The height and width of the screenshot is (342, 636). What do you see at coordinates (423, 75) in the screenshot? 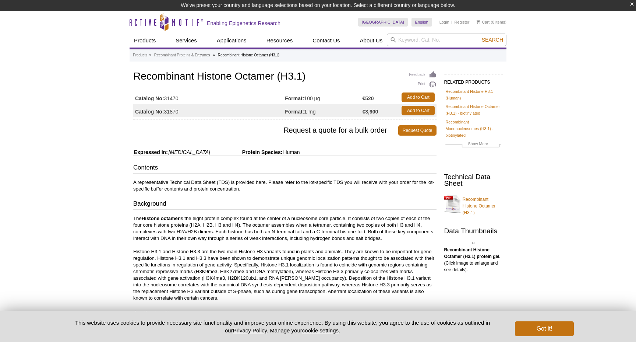
I see `a: Feedback` at bounding box center [423, 75].